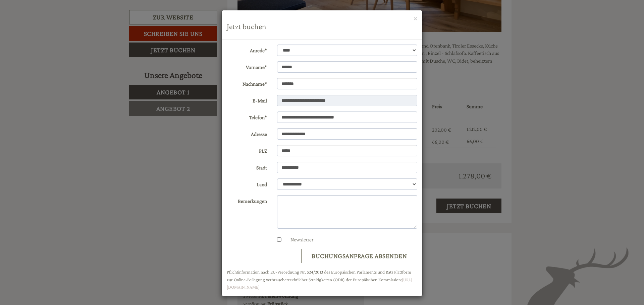  Describe the element at coordinates (52, 22) in the screenshot. I see `div: Zin Senfter Residence` at that location.